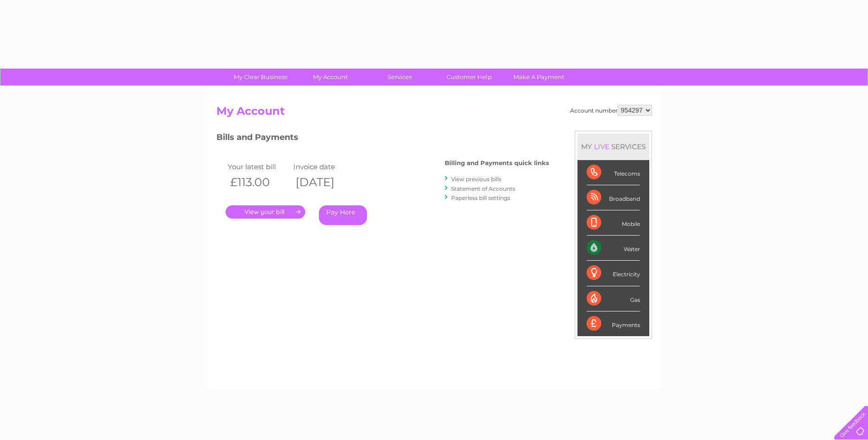 This screenshot has width=868, height=440. I want to click on a: View previous bills, so click(476, 179).